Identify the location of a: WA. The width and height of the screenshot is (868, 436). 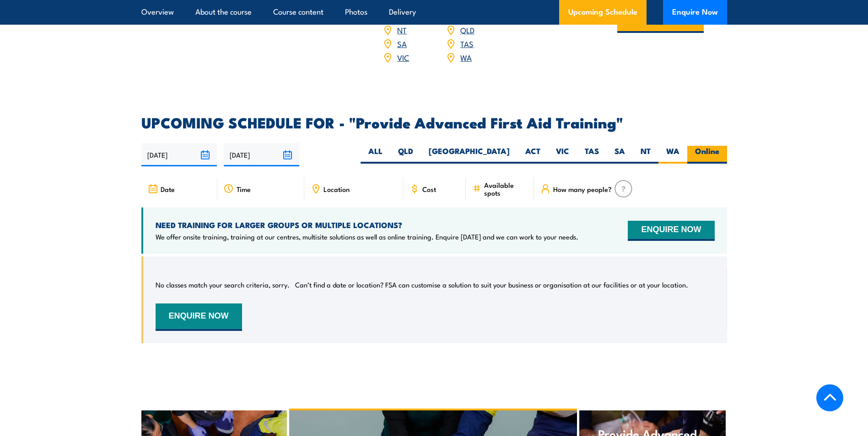
(466, 57).